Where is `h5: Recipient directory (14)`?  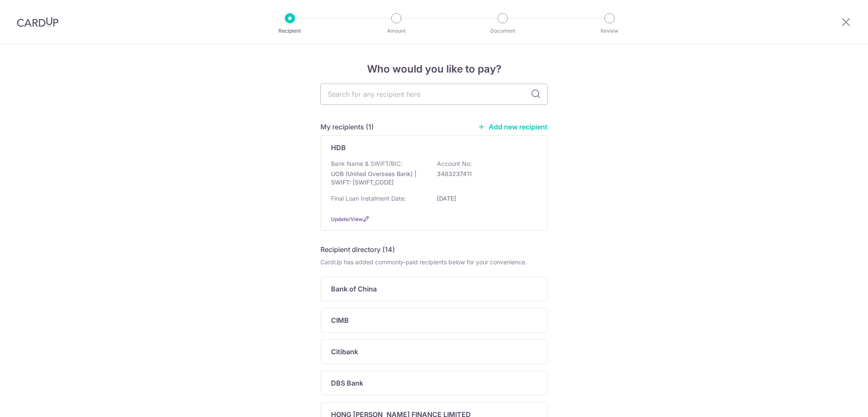 h5: Recipient directory (14) is located at coordinates (357, 250).